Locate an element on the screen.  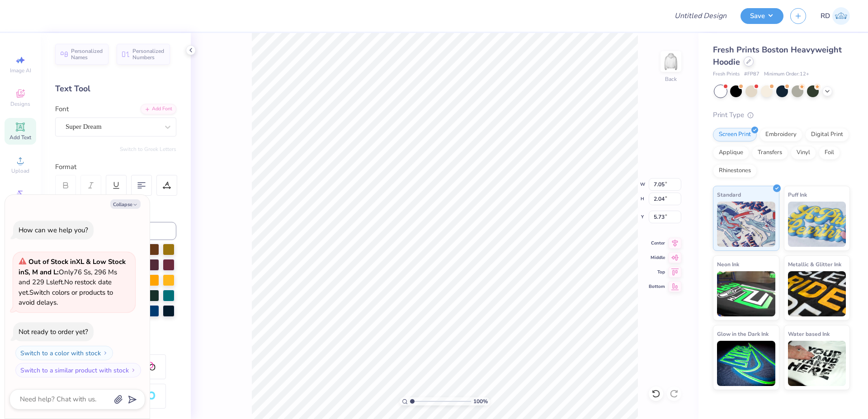
span: 100 % is located at coordinates (480, 402).